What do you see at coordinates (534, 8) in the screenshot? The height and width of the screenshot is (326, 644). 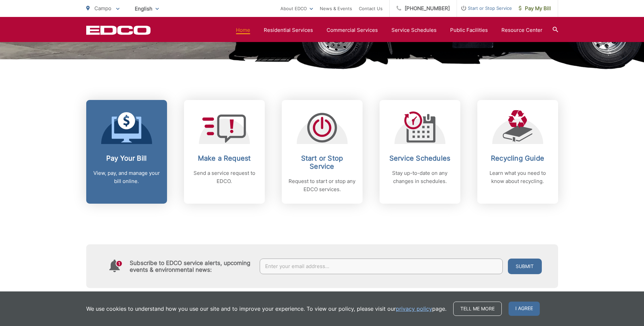 I see `span: Pay My Bill` at bounding box center [534, 8].